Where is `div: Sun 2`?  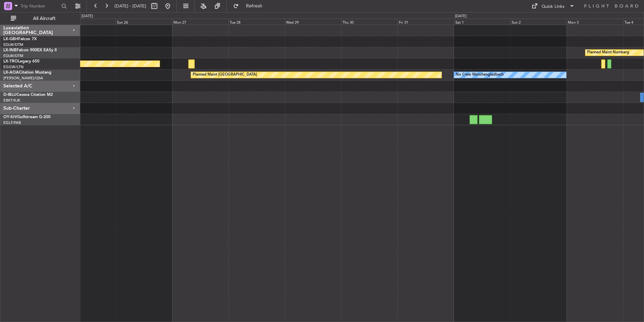 div: Sun 2 is located at coordinates (539, 21).